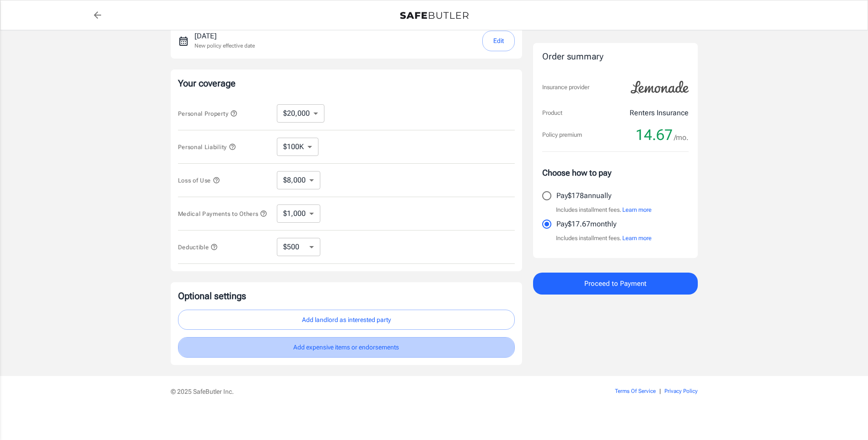 The image size is (868, 440). I want to click on span: Personal Liability, so click(207, 147).